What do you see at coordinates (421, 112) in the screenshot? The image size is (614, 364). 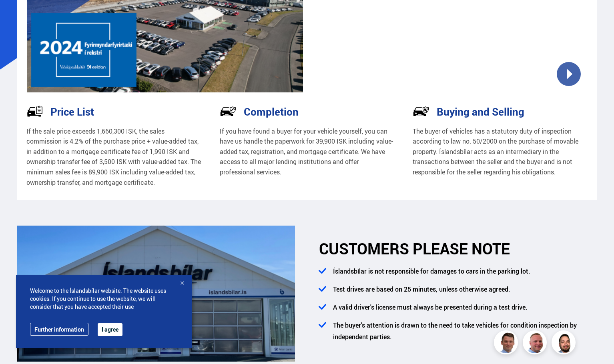 I see `img: -Svtn6bYgwAsiwNX.svg` at bounding box center [421, 112].